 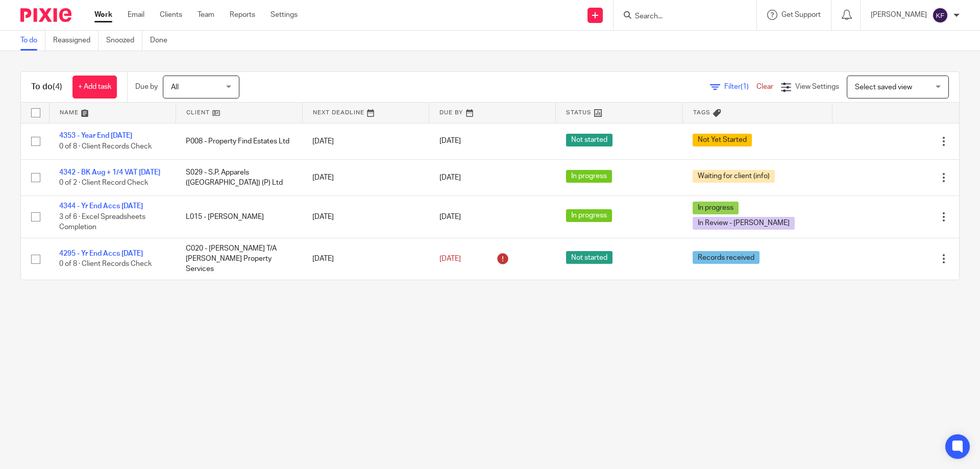 I want to click on span: Not Yet Started, so click(x=722, y=140).